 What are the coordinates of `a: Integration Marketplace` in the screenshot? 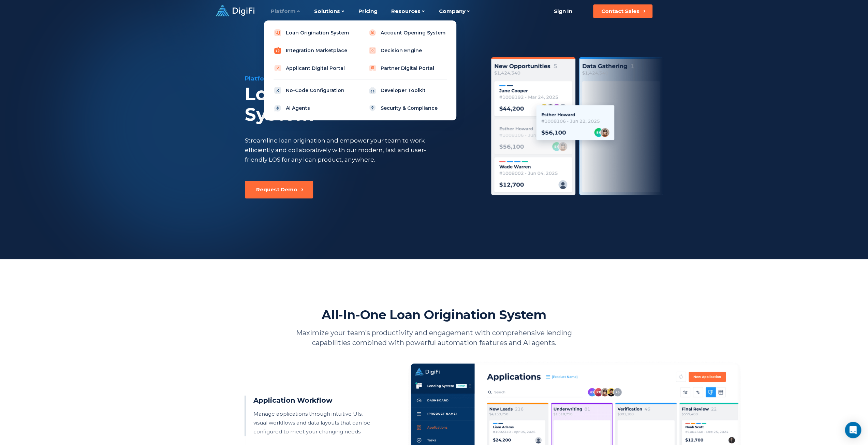 It's located at (313, 50).